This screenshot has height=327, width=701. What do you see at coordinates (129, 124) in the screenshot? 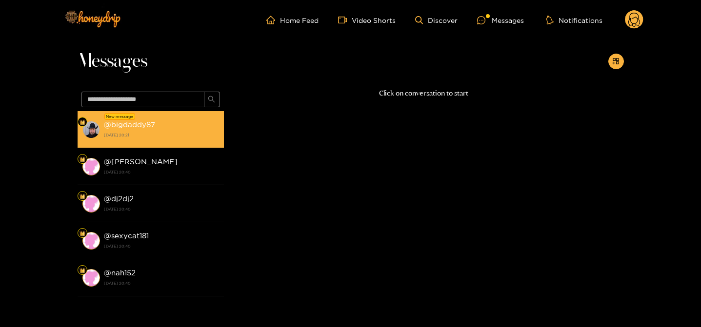
I see `strong: @ bigdaddy87` at bounding box center [129, 124].